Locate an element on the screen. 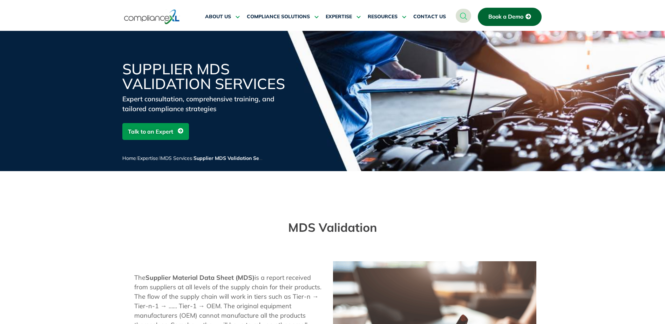 The width and height of the screenshot is (665, 324). strong: Supplier Material Data Sheet (MDS) is located at coordinates (200, 277).